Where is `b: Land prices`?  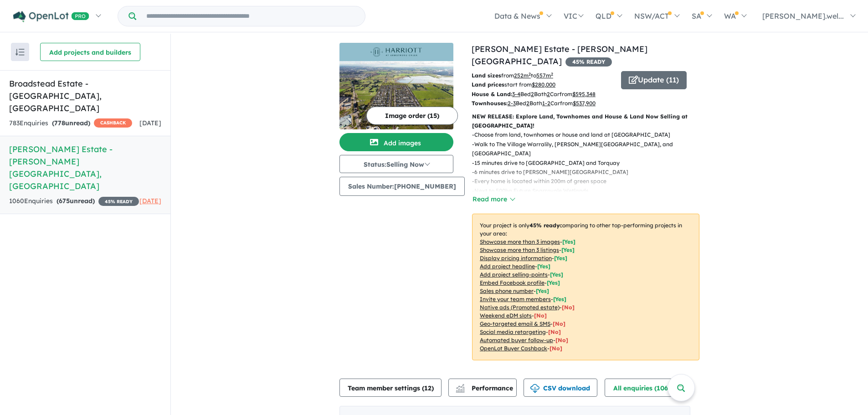
b: Land prices is located at coordinates (488, 84).